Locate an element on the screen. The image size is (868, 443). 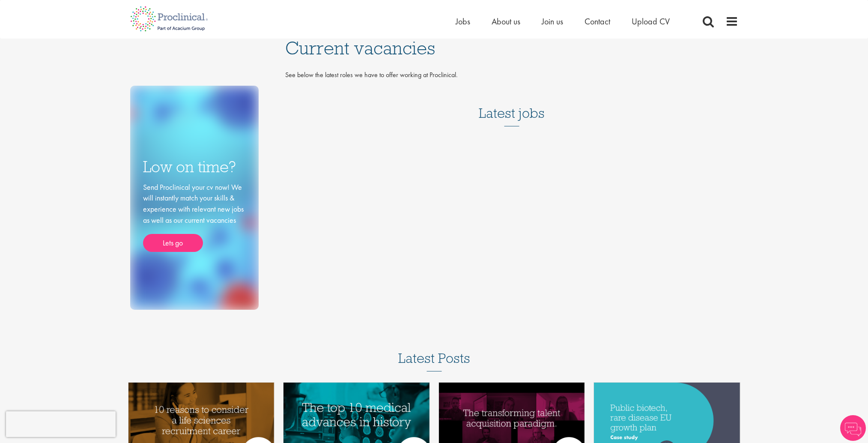
a: Jobs is located at coordinates (462, 21).